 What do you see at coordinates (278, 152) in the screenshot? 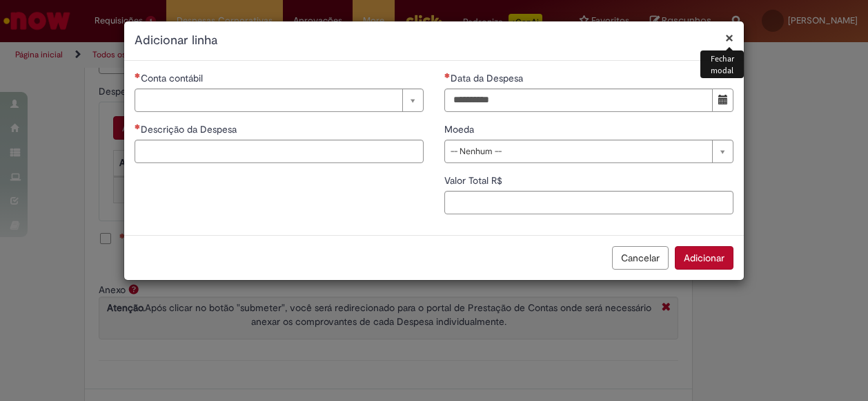
I see `input: Descrição da Despesa` at bounding box center [278, 152].